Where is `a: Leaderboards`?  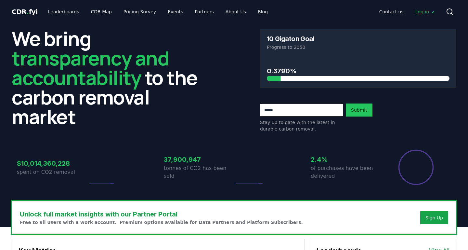
a: Leaderboards is located at coordinates (64, 12).